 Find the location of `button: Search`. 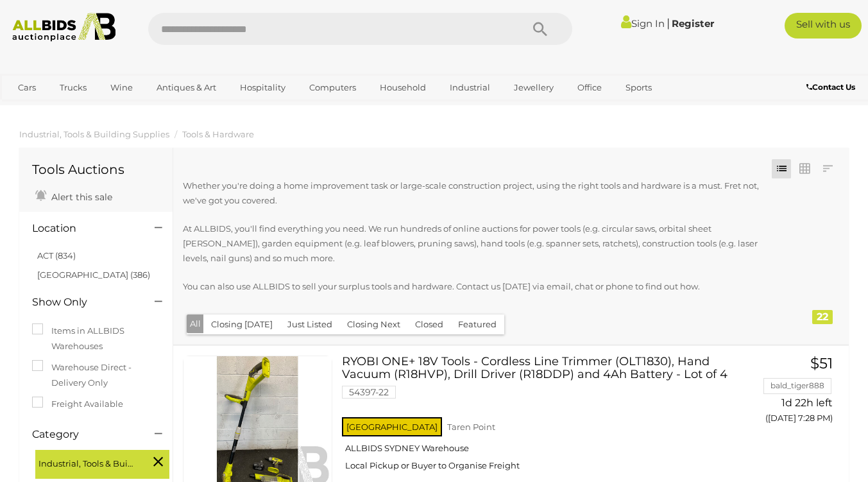

button: Search is located at coordinates (540, 29).